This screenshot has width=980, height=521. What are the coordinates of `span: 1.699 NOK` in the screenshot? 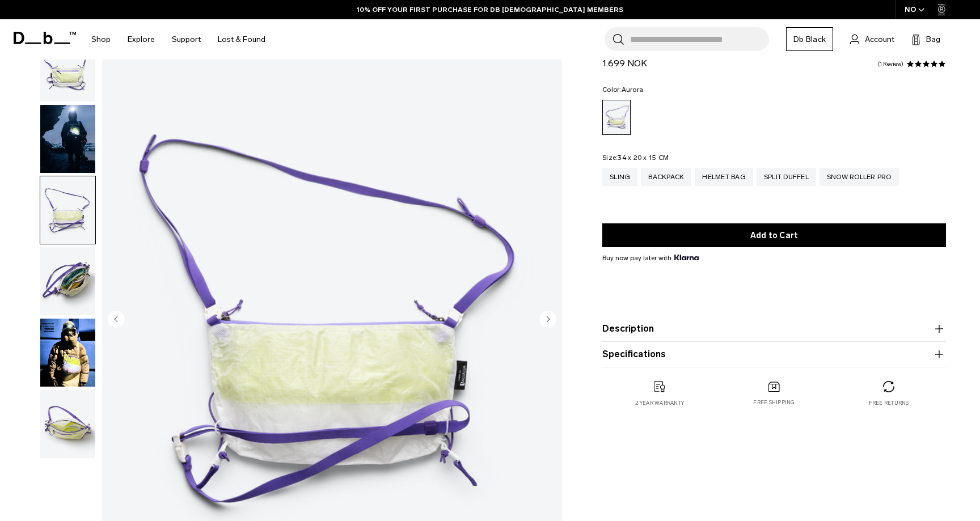 It's located at (624, 63).